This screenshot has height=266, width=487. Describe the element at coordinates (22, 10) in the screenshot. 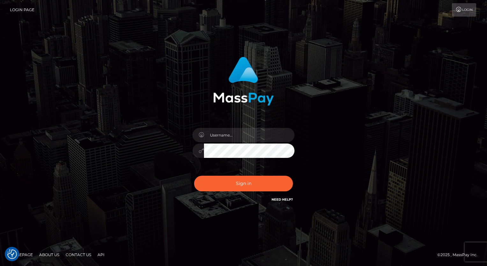

I see `a: Login Page` at that location.